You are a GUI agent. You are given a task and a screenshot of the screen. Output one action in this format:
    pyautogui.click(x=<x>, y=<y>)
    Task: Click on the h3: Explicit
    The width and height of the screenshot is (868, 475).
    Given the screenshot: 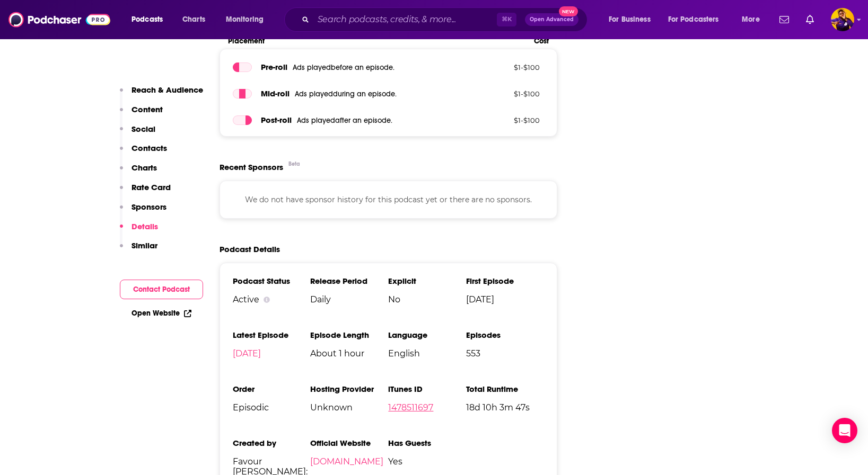 What is the action you would take?
    pyautogui.click(x=427, y=281)
    